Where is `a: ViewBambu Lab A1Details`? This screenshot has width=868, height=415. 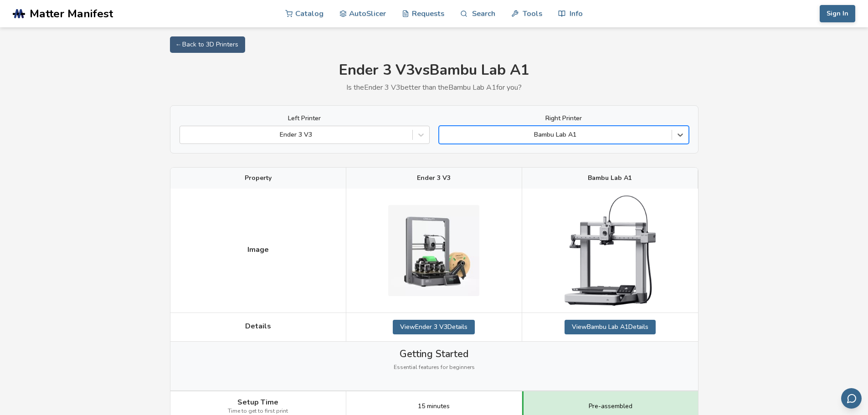 a: ViewBambu Lab A1Details is located at coordinates (610, 327).